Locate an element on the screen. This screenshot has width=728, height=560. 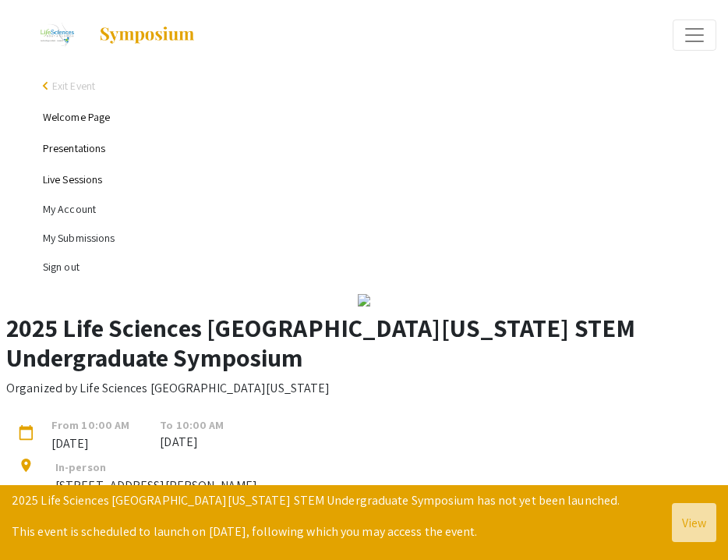
img: Symposium by ForagerOne is located at coordinates (146, 35).